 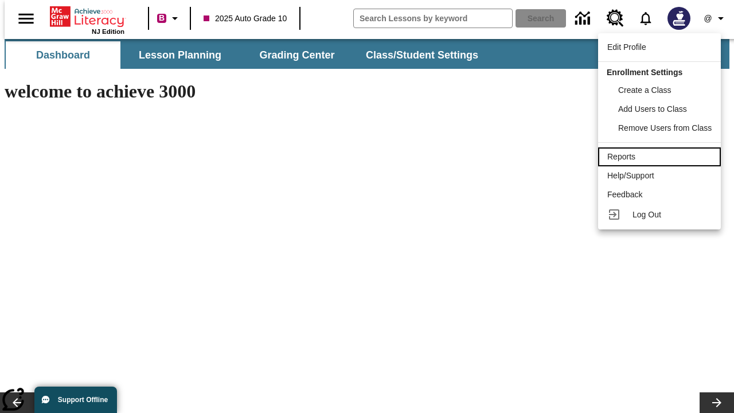 I want to click on span: Edit Profile, so click(x=627, y=47).